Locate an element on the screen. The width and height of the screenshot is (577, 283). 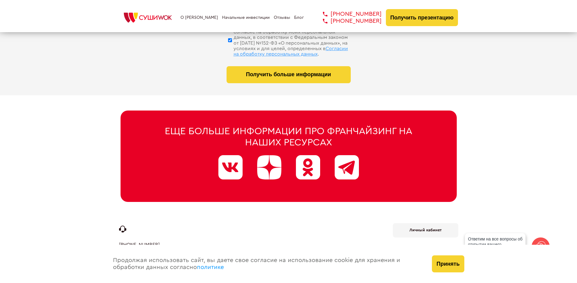
a: политике is located at coordinates (210, 267).